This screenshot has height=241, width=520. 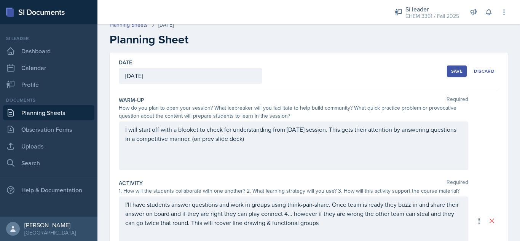 I want to click on label: Activity, so click(x=131, y=183).